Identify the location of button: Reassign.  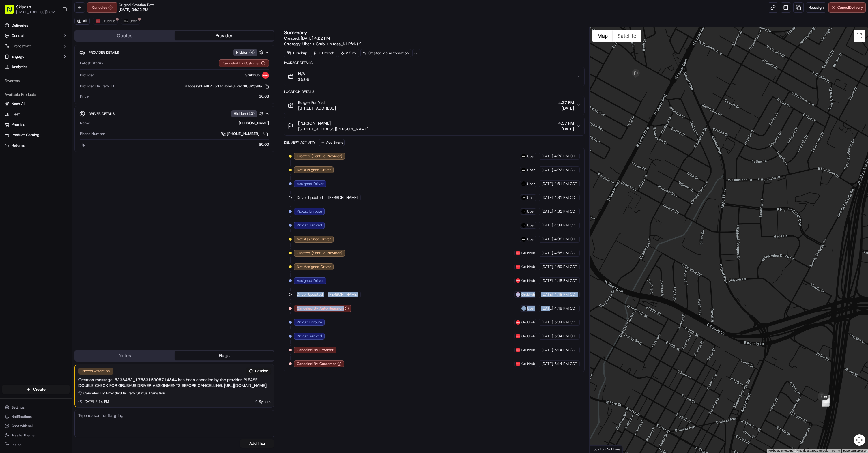
(816, 8).